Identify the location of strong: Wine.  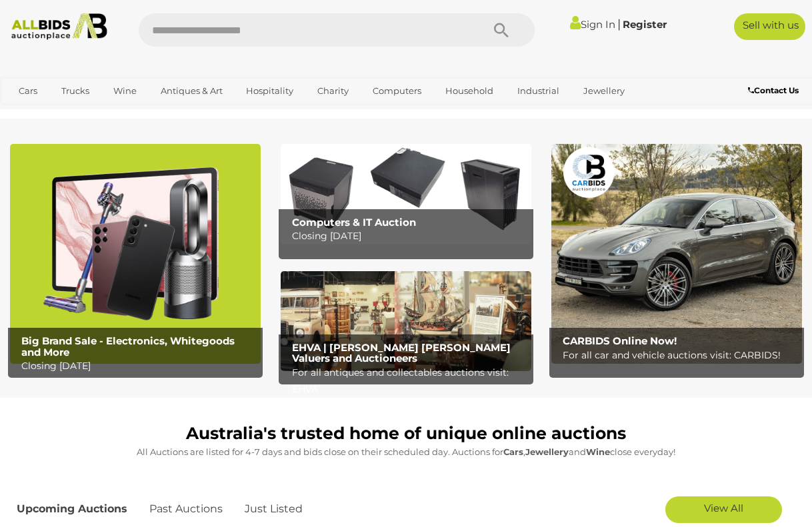
(598, 452).